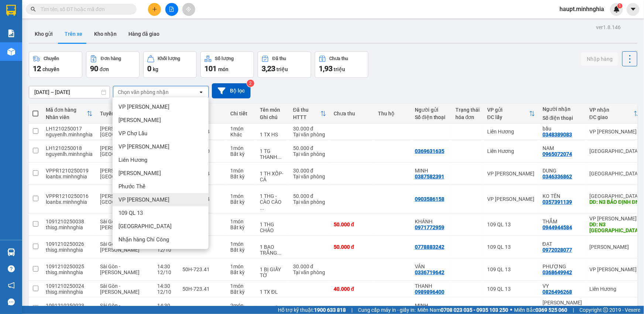 The width and height of the screenshot is (644, 314). What do you see at coordinates (69, 154) in the screenshot?
I see `div: nguyenlh.minhnghia` at bounding box center [69, 154].